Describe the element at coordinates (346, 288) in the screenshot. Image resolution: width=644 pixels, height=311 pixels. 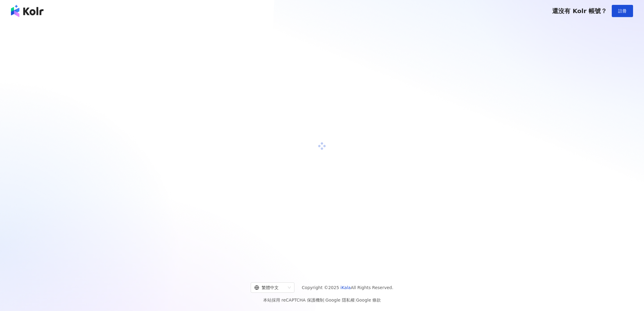
I see `a: iKala` at that location.